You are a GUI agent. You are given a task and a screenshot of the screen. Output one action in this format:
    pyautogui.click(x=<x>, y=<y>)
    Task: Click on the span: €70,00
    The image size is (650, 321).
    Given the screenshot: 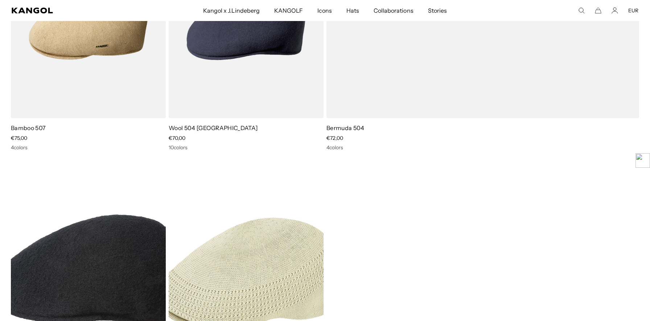 What is the action you would take?
    pyautogui.click(x=177, y=138)
    